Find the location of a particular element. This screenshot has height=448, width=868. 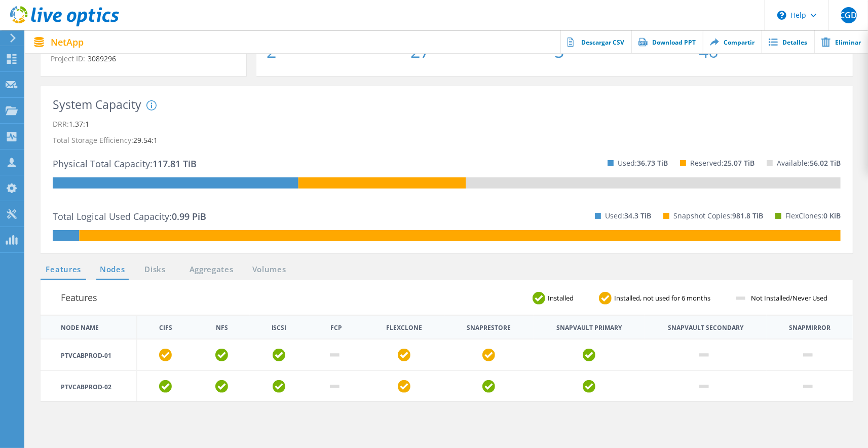

th: Snapvault Secondary is located at coordinates (705, 328).